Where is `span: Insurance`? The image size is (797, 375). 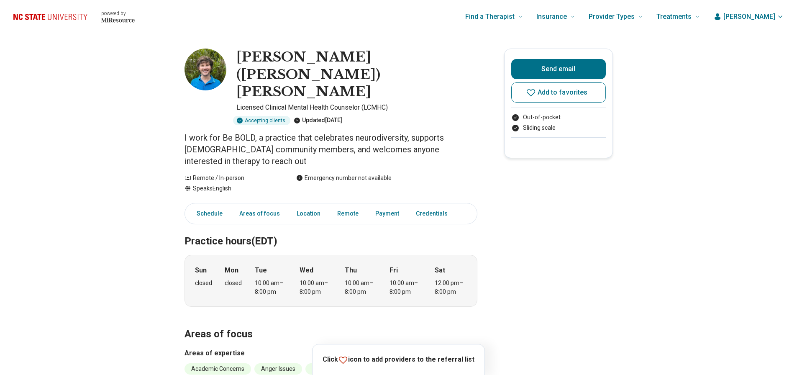
span: Insurance is located at coordinates (552, 17).